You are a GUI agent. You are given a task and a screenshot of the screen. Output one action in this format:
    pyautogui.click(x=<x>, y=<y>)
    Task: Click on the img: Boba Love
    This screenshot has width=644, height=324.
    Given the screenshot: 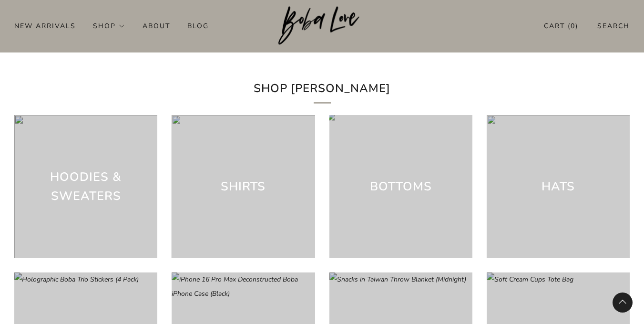 What is the action you would take?
    pyautogui.click(x=322, y=26)
    